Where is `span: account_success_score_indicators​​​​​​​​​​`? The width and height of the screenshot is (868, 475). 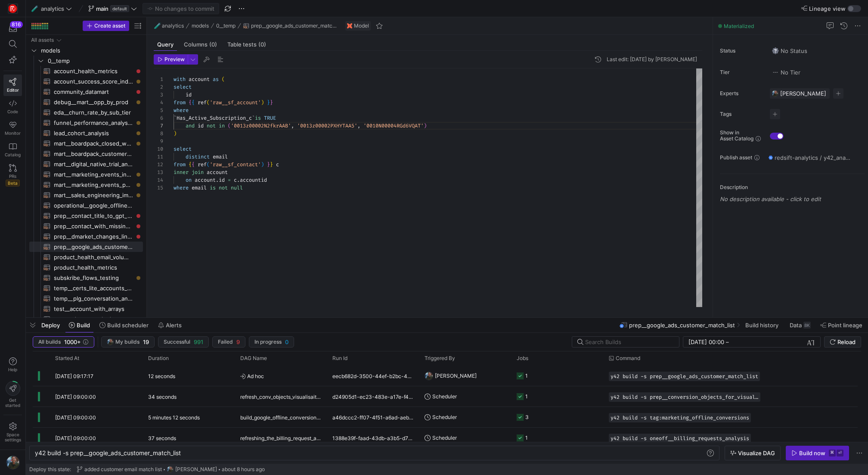 span: account_success_score_indicators​​​​​​​​​​ is located at coordinates (94, 81).